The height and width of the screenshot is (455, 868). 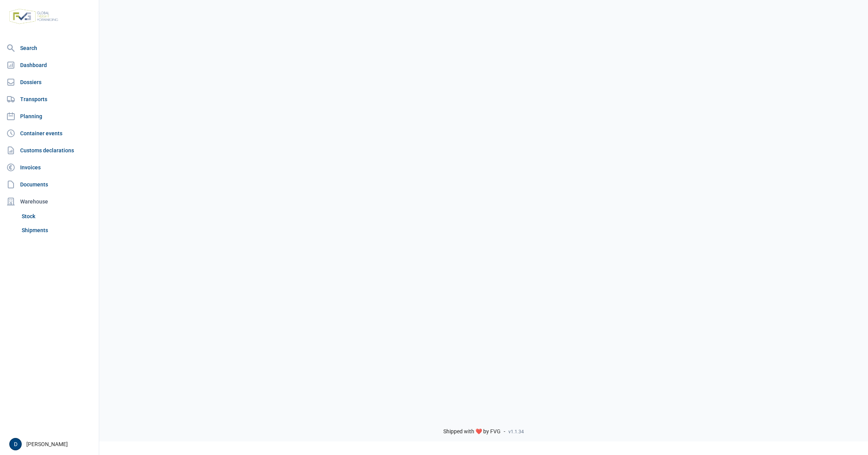 What do you see at coordinates (57, 230) in the screenshot?
I see `a: Shipments` at bounding box center [57, 230].